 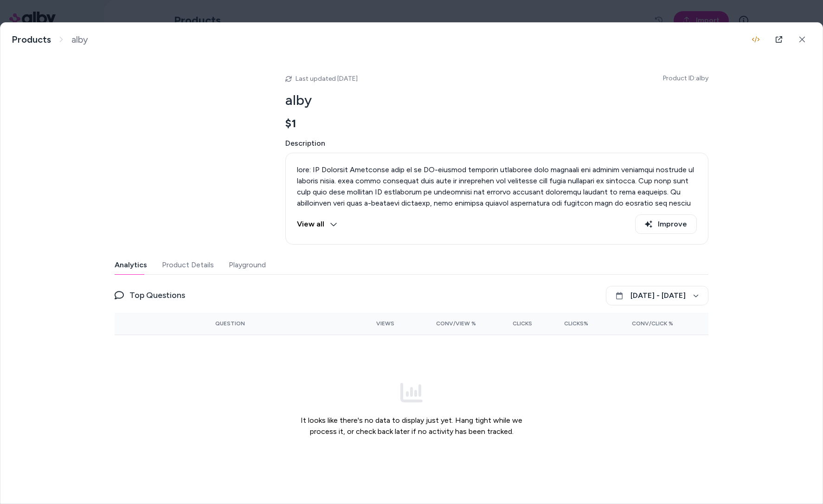 What do you see at coordinates (412, 409) in the screenshot?
I see `div: It looks like there's no data to display just yet. Hang tight while we process it, or check back ...` at bounding box center [412, 409].